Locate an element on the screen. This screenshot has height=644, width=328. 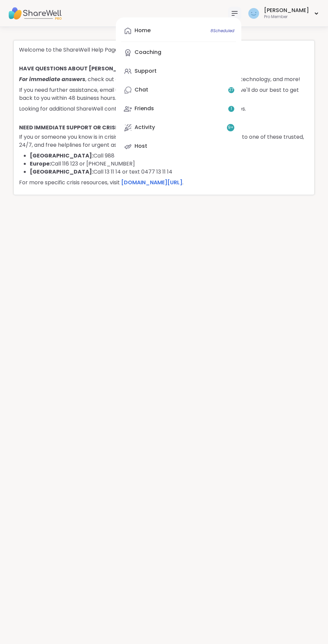
span: 9 + is located at coordinates (231, 127).